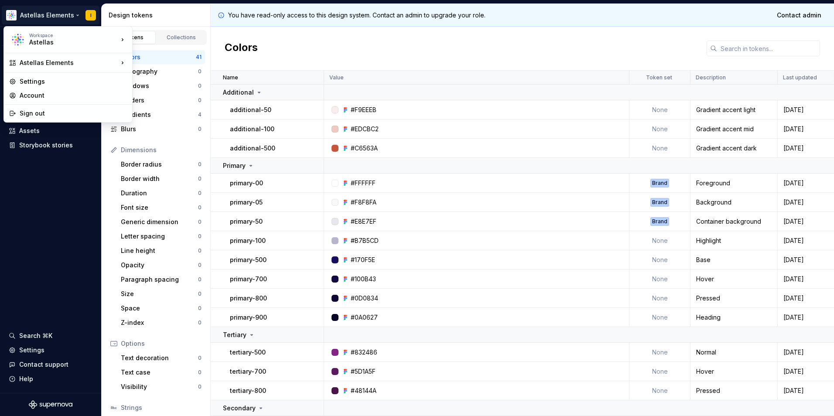 The image size is (834, 416). What do you see at coordinates (73, 113) in the screenshot?
I see `div: Sign out` at bounding box center [73, 113].